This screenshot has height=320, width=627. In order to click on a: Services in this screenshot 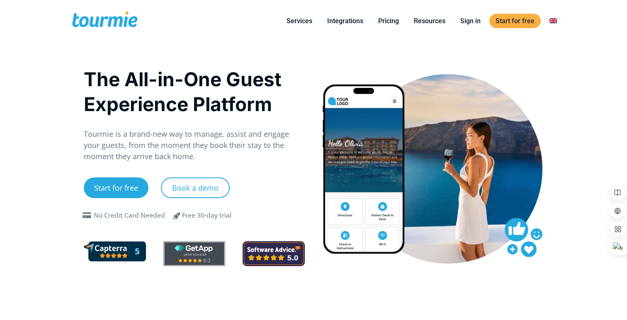, I will do `click(299, 21)`.